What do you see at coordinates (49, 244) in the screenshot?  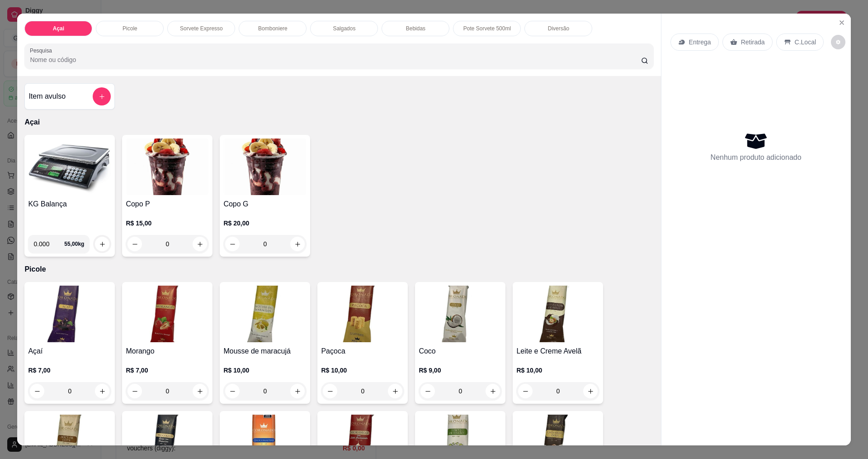 I see `input: 0.00` at bounding box center [49, 244].